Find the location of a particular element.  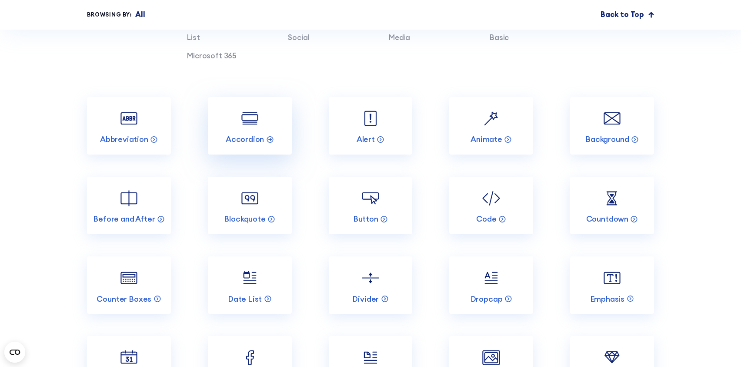

img: Alert is located at coordinates (370, 118).